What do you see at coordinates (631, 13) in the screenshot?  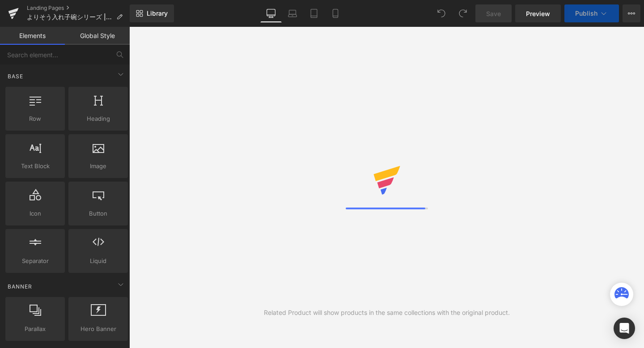 I see `button: More` at bounding box center [631, 13].